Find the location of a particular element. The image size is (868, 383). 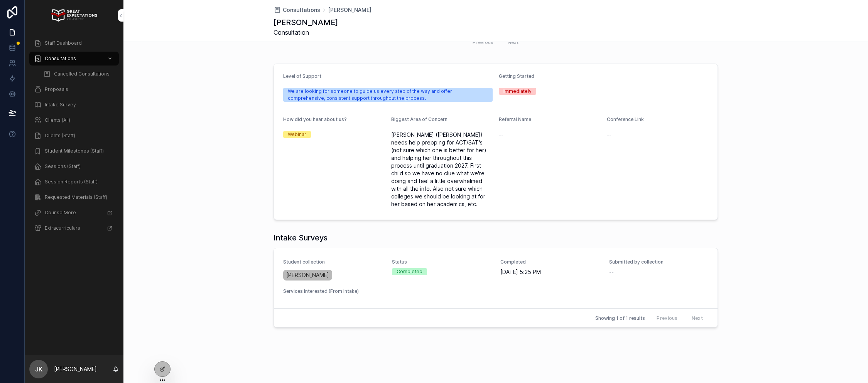

span: Services Interested (From Intake) is located at coordinates (333, 291).